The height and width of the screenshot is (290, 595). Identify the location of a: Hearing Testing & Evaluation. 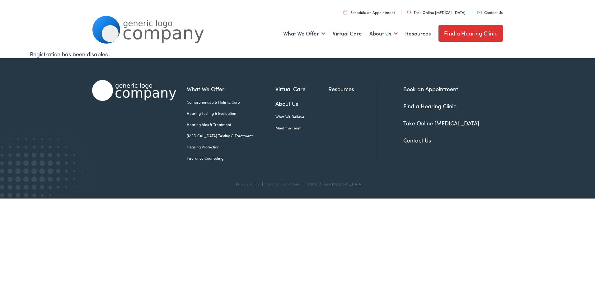
(231, 113).